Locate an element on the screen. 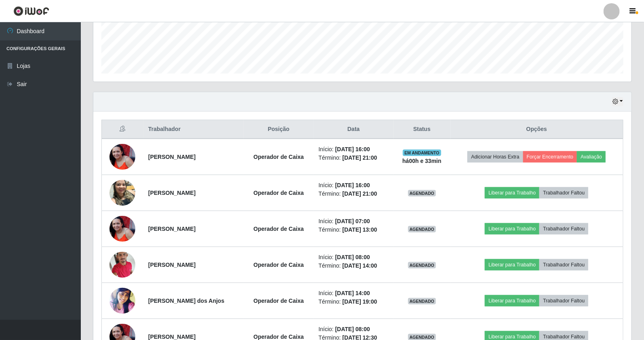 Image resolution: width=644 pixels, height=340 pixels. img: CoreUI Logo is located at coordinates (31, 11).